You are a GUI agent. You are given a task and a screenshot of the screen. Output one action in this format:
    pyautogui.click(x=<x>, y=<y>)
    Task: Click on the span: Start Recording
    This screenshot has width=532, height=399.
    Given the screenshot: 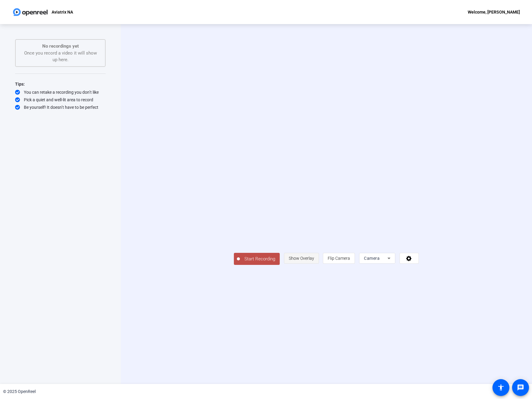 What is the action you would take?
    pyautogui.click(x=259, y=259)
    